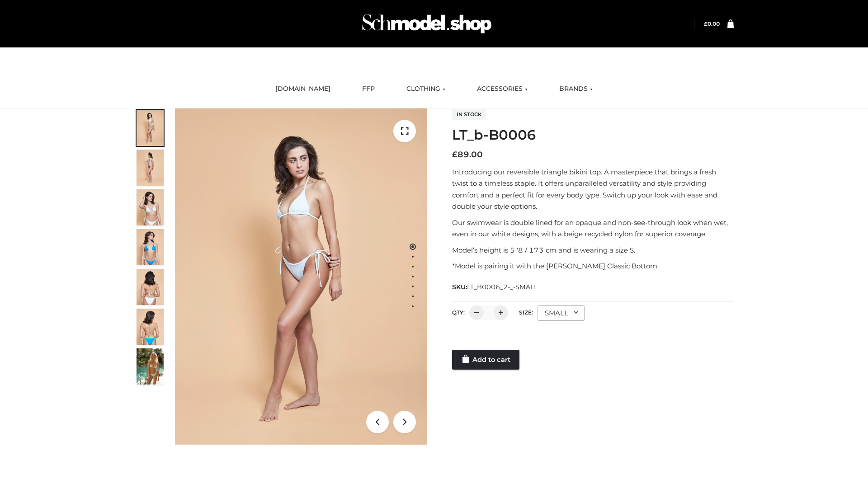  Describe the element at coordinates (150, 327) in the screenshot. I see `img: ArielClassicBikiniTop_CloudNine_AzureSky_OW114ECO_8-scaled.jpg` at that location.